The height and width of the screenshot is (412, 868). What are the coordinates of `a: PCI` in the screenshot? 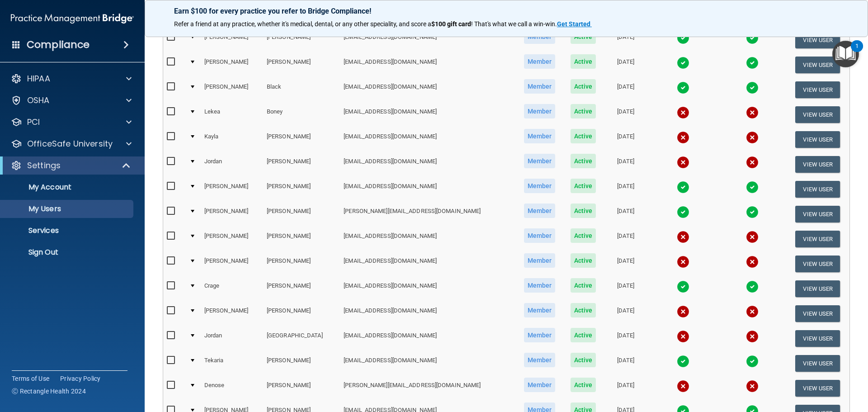 It's located at (71, 122).